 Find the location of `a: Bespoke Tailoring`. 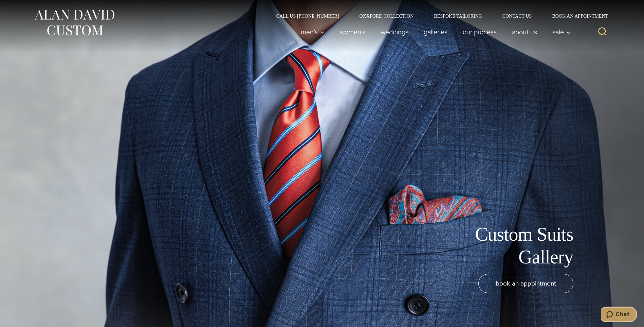

a: Bespoke Tailoring is located at coordinates (457, 16).